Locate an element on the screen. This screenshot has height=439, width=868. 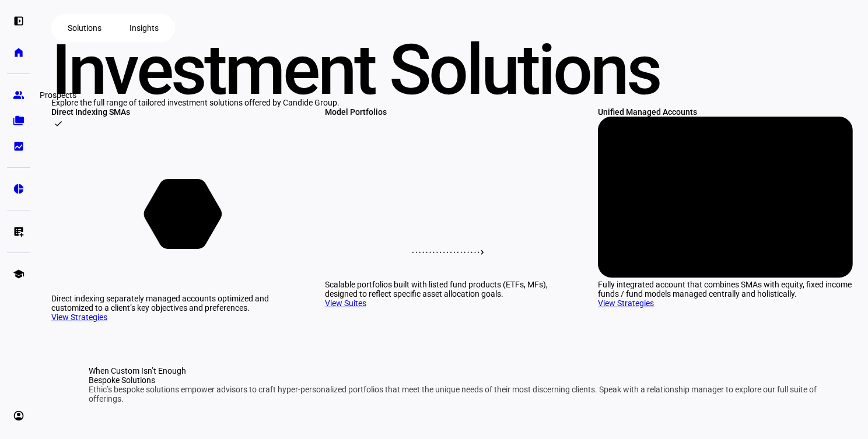
eth-mat-symbol: pie_chart is located at coordinates (19, 189).